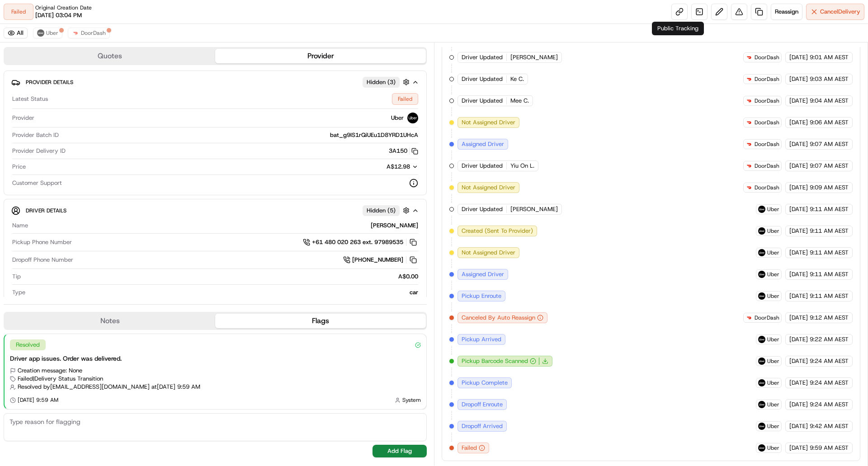 This screenshot has height=466, width=868. What do you see at coordinates (387, 82) in the screenshot?
I see `button: Hidden (3)` at bounding box center [387, 82].